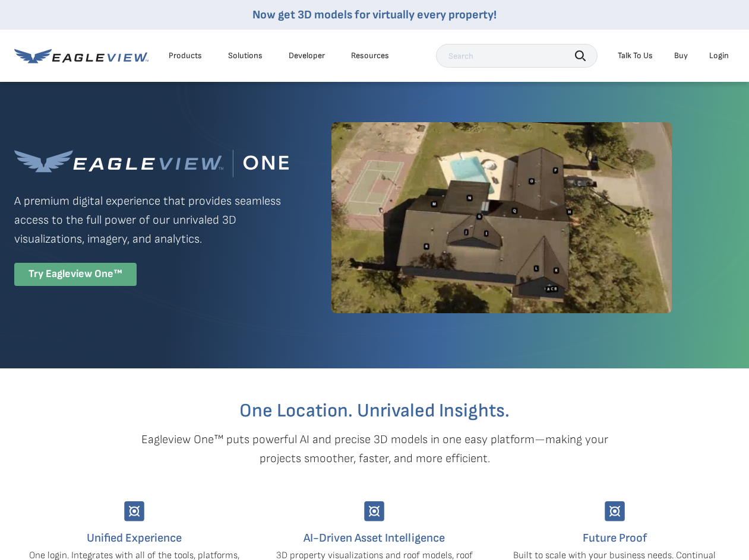  I want to click on div: Solutions, so click(246, 56).